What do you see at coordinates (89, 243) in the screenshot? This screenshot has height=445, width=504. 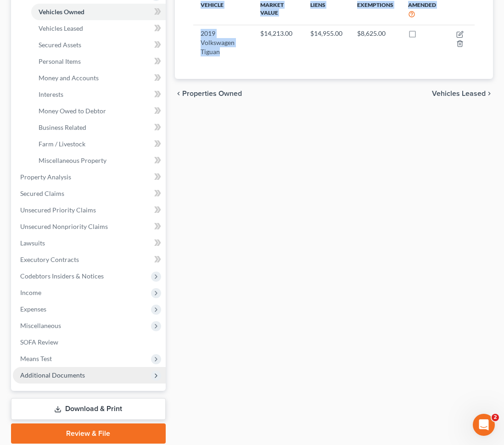 I see `a: Lawsuits` at bounding box center [89, 243].